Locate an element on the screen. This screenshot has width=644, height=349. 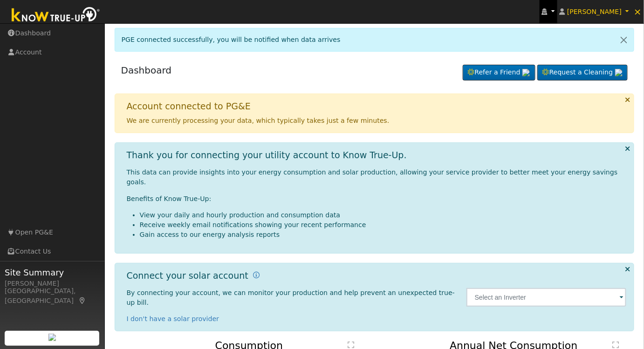
a: Refer a Friend is located at coordinates (499, 73).